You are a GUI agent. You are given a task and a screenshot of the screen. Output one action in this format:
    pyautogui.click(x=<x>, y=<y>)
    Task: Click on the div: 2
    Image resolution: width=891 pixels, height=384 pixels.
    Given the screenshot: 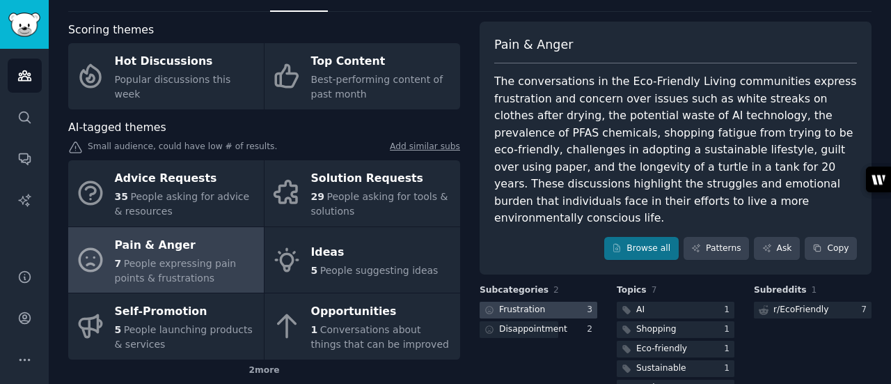 What is the action you would take?
    pyautogui.click(x=592, y=329)
    